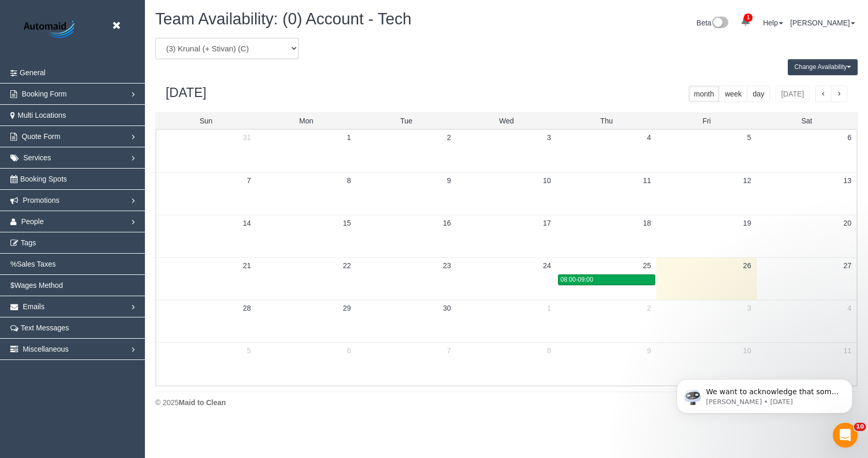  I want to click on span: Services, so click(37, 158).